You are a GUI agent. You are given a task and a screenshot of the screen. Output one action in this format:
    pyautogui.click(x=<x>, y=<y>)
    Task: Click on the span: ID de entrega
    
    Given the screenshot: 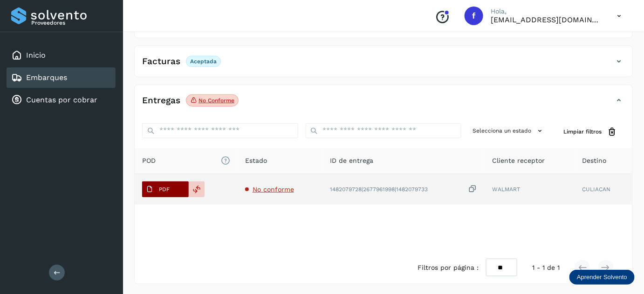 What is the action you would take?
    pyautogui.click(x=351, y=160)
    